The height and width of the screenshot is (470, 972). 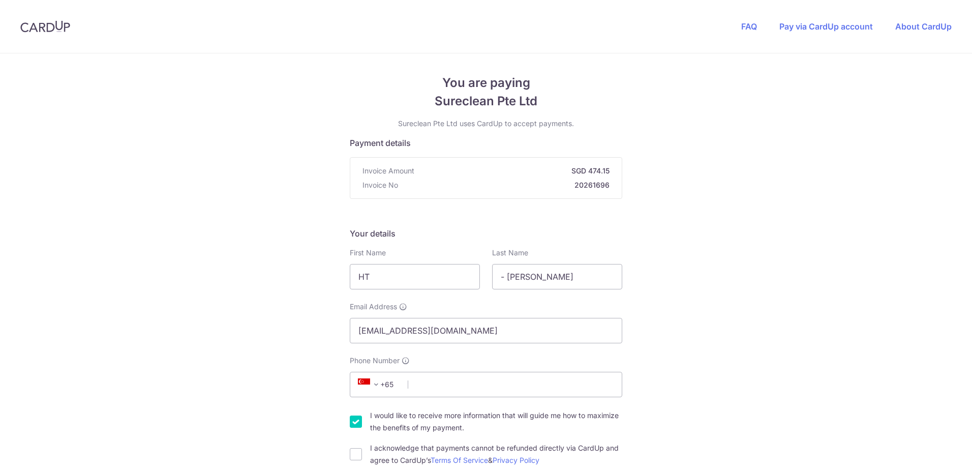 I want to click on strong: 20261696, so click(x=506, y=185).